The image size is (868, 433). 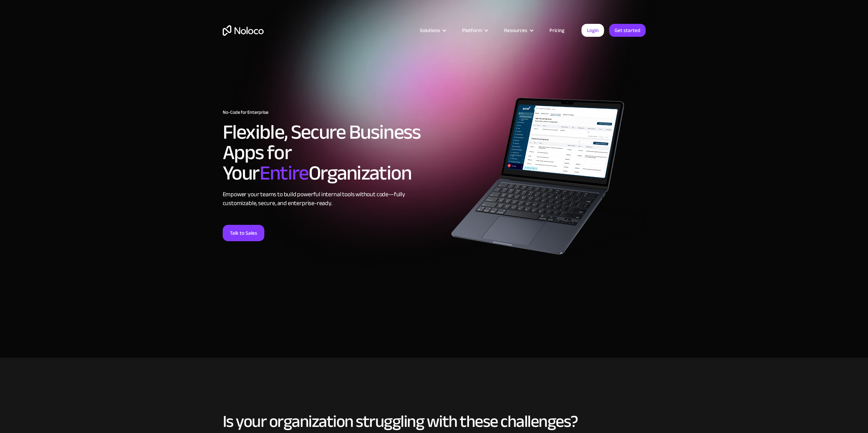 What do you see at coordinates (284, 173) in the screenshot?
I see `span: Entire` at bounding box center [284, 173].